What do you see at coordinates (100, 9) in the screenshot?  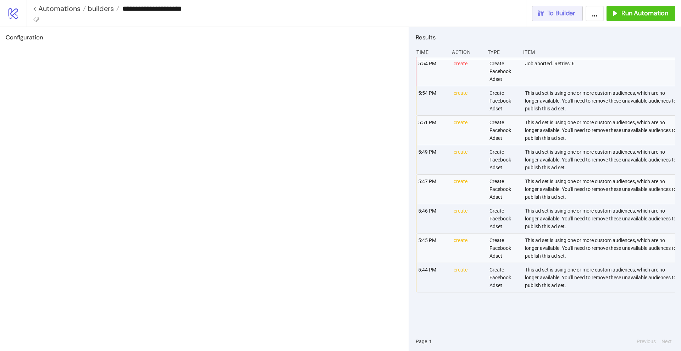 I see `span: builders` at bounding box center [100, 9].